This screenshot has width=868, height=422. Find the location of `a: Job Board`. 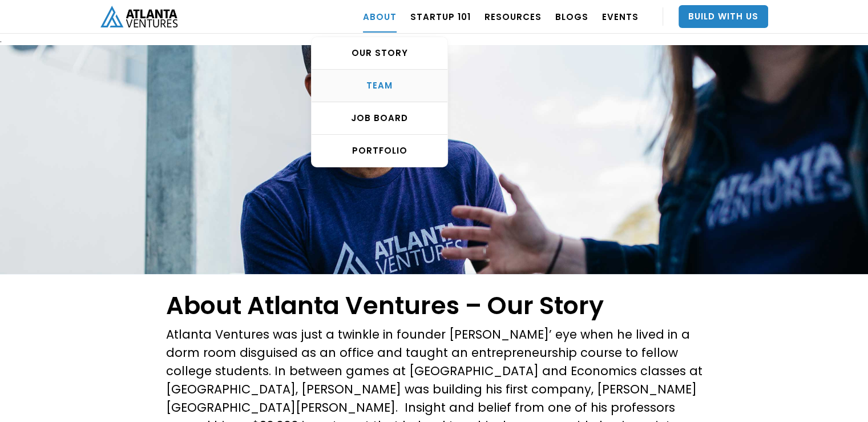

a: Job Board is located at coordinates (379, 118).